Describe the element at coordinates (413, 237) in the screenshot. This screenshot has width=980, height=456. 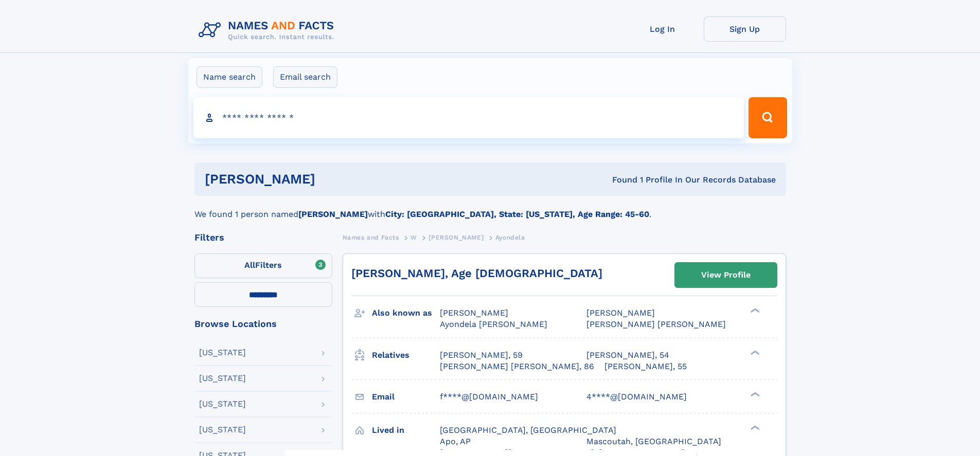
I see `a: W` at that location.